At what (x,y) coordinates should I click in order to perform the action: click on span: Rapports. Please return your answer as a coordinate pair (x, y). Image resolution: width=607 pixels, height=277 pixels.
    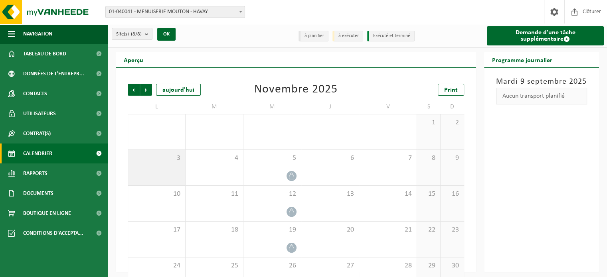
    Looking at the image, I should click on (35, 174).